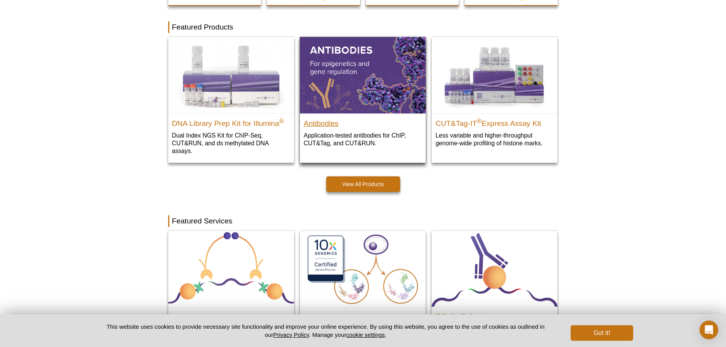 This screenshot has height=347, width=726. I want to click on h2: Fixed ATAC-Seq Services, so click(231, 316).